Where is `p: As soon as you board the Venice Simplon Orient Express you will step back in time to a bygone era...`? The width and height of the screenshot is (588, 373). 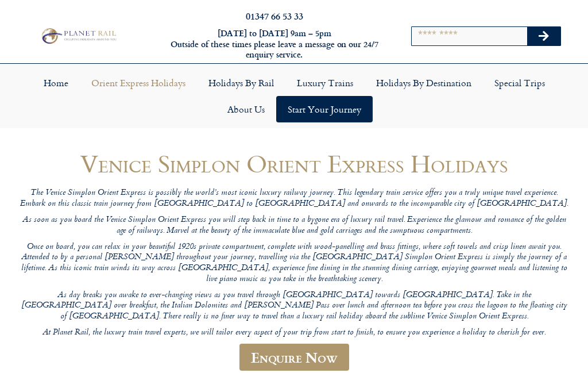 p: As soon as you board the Venice Simplon Orient Express you will step back in time to a bygone era... is located at coordinates (294, 225).